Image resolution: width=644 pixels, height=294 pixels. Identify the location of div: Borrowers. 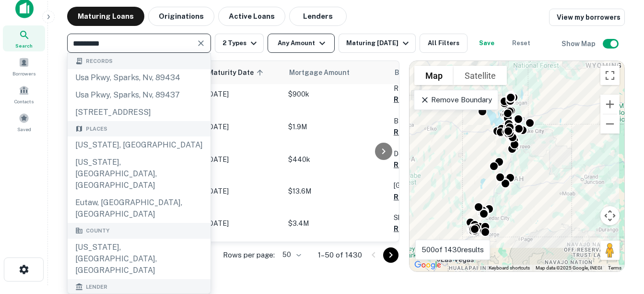
(24, 66).